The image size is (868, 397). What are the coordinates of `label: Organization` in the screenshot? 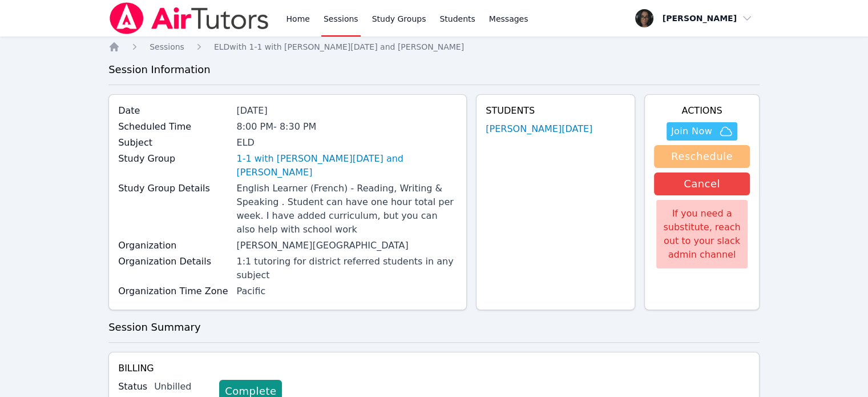 It's located at (173, 246).